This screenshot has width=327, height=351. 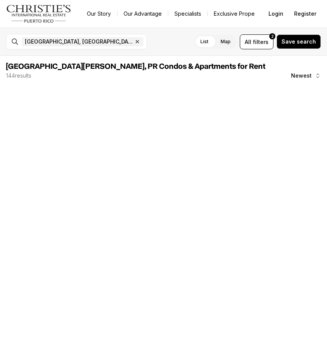 What do you see at coordinates (225, 42) in the screenshot?
I see `label: Map` at bounding box center [225, 42].